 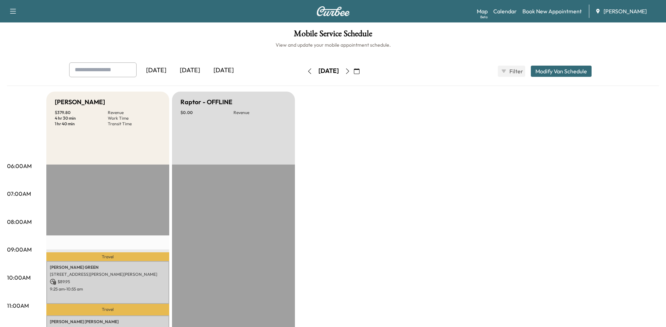 I want to click on p: 10:00AM, so click(x=19, y=278).